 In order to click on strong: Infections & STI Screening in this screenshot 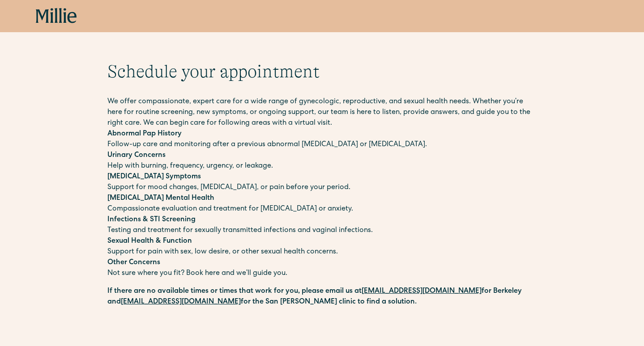, I will do `click(151, 220)`.